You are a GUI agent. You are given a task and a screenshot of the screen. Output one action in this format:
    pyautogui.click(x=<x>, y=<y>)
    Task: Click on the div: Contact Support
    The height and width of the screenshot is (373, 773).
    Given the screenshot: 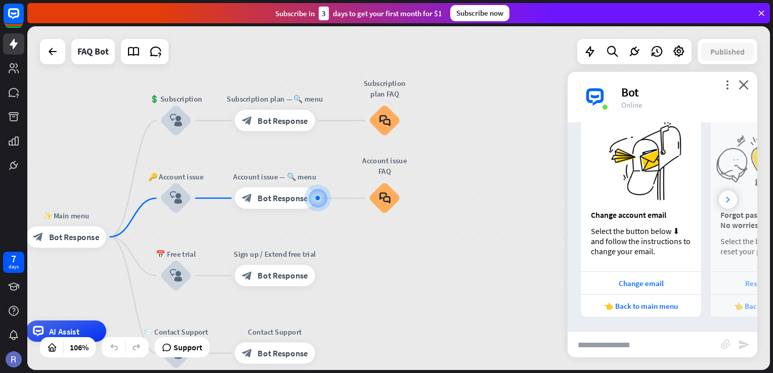 What is the action you would take?
    pyautogui.click(x=275, y=332)
    